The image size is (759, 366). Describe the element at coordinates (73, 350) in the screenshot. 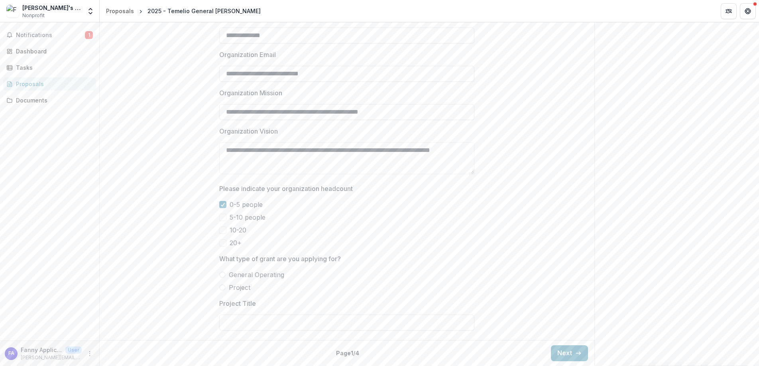

I see `p: User` at that location.